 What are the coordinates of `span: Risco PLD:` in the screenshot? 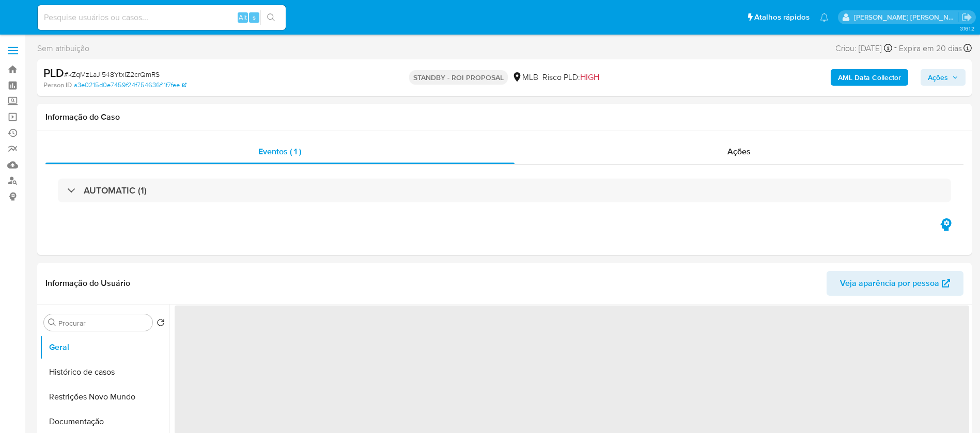 It's located at (571, 77).